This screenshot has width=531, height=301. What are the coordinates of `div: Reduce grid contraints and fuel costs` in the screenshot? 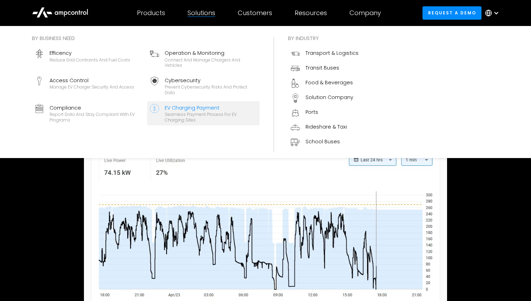 It's located at (90, 60).